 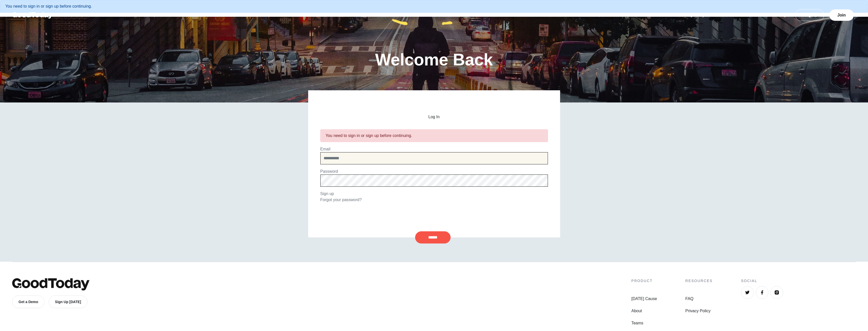 I want to click on div: You need to sign in or sign up before continuing., so click(x=434, y=135).